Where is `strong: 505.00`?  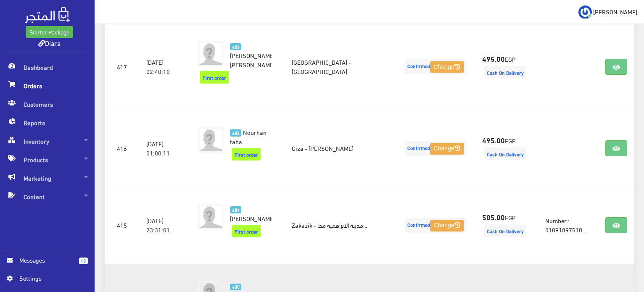 strong: 505.00 is located at coordinates (493, 216).